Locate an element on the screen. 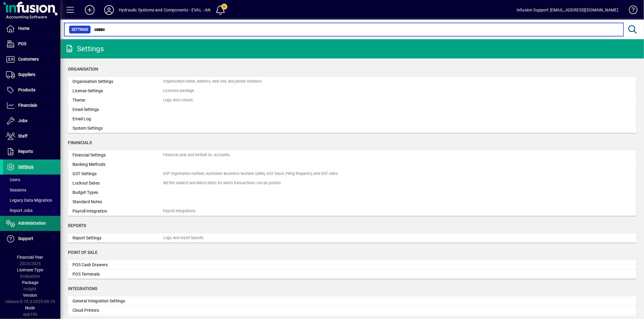 The width and height of the screenshot is (644, 319). span: Integrations is located at coordinates (82, 289).